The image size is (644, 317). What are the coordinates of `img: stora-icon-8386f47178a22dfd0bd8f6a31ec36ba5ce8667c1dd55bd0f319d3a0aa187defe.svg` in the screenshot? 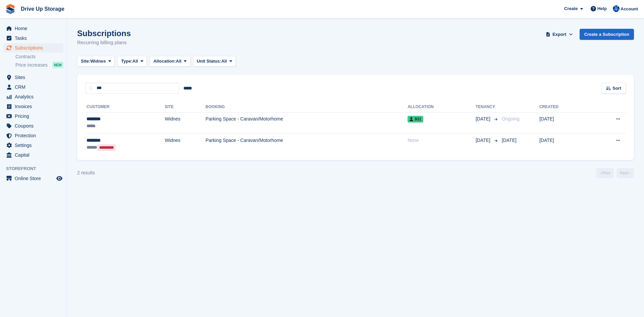 It's located at (11, 9).